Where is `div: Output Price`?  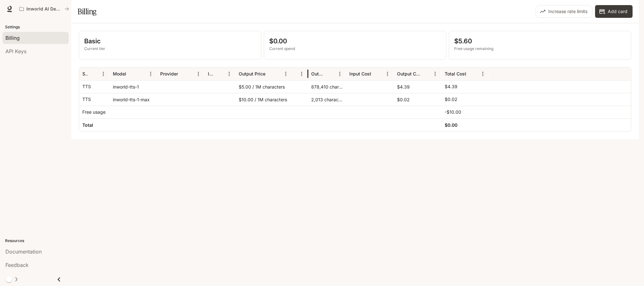
div: Output Price is located at coordinates (252, 73).